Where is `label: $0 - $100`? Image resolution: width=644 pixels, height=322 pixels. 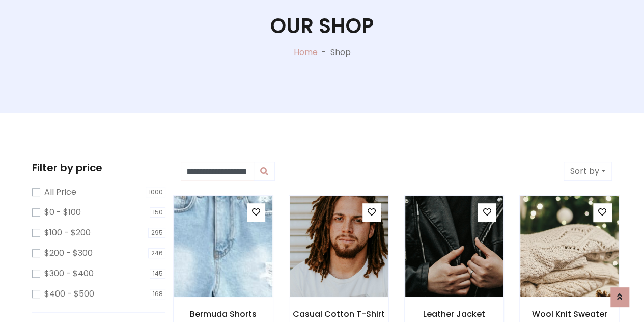
label: $0 - $100 is located at coordinates (63, 212).